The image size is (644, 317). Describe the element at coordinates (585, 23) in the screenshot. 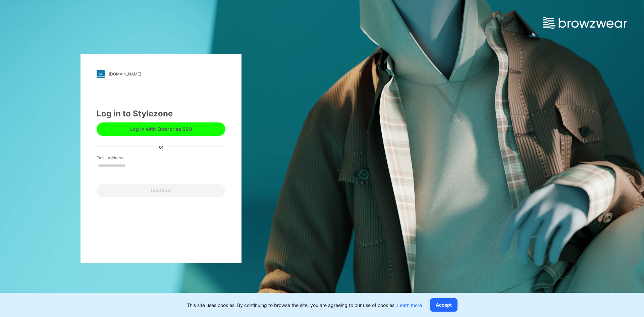

I see `img: browzwear-logo.e42bd6dac1945053ebaf764b6aa21510.svg` at that location.